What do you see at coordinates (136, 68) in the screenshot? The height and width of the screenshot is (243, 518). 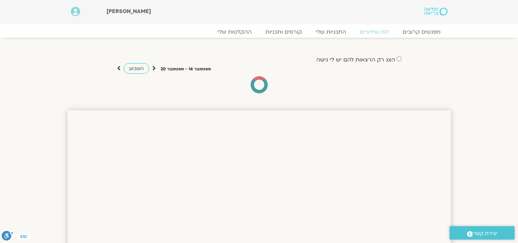 I see `span: השבוע` at bounding box center [136, 68].